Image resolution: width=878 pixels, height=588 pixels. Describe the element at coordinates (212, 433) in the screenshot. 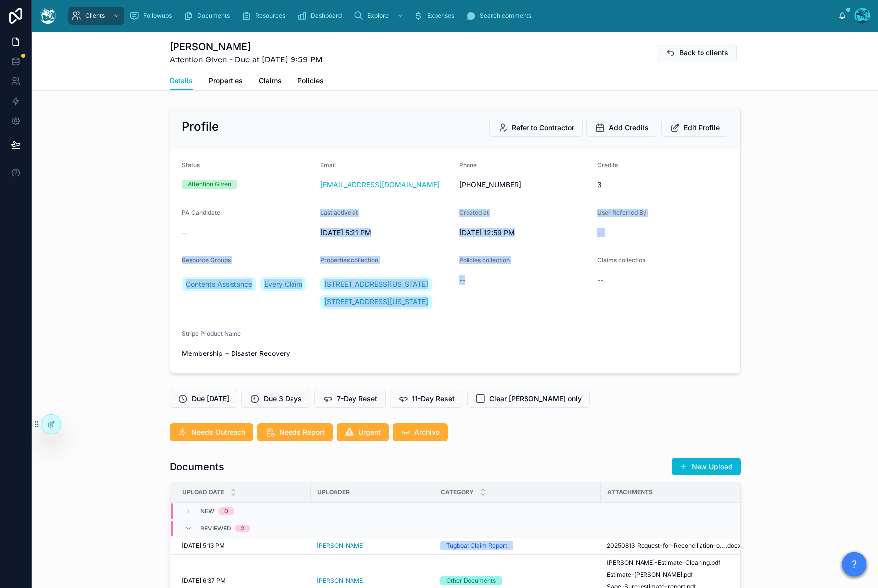

I see `button: Needs Outreach` at that location.